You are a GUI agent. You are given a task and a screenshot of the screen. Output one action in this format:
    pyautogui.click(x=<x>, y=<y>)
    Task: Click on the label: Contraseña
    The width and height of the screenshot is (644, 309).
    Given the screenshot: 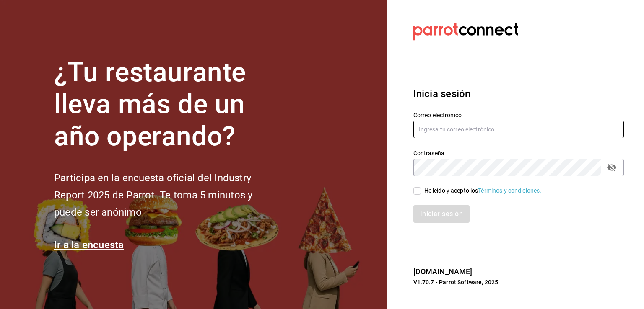 What is the action you would take?
    pyautogui.click(x=519, y=153)
    